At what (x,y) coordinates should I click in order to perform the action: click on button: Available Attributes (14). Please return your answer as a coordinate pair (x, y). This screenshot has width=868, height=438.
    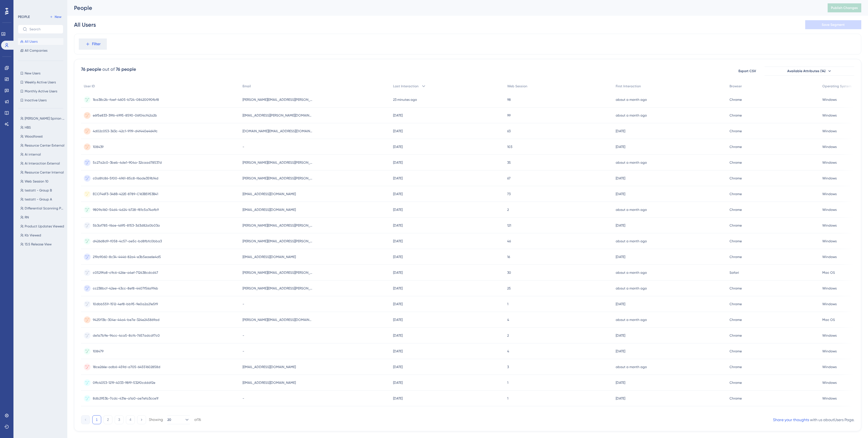
    Looking at the image, I should click on (810, 71).